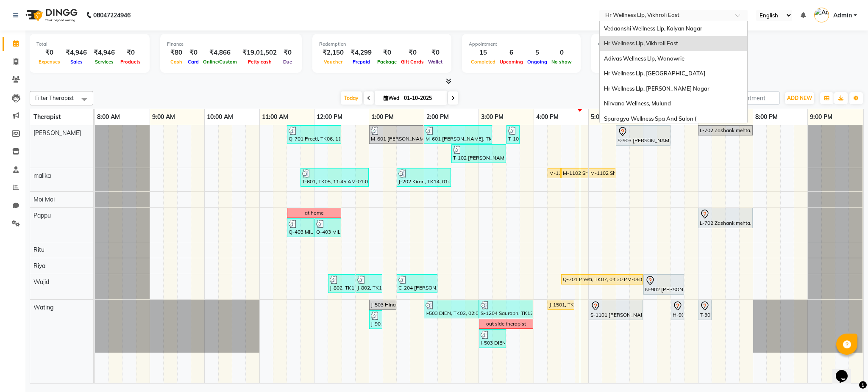 This screenshot has height=392, width=868. Describe the element at coordinates (766, 117) in the screenshot. I see `a: 8:00 PM` at that location.